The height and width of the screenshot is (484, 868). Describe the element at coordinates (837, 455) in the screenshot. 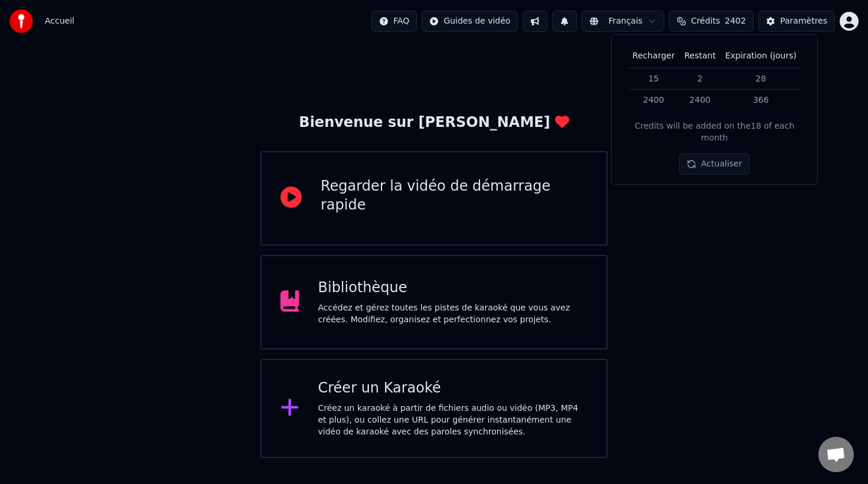

I see `a: Ouvrir le chat` at that location.